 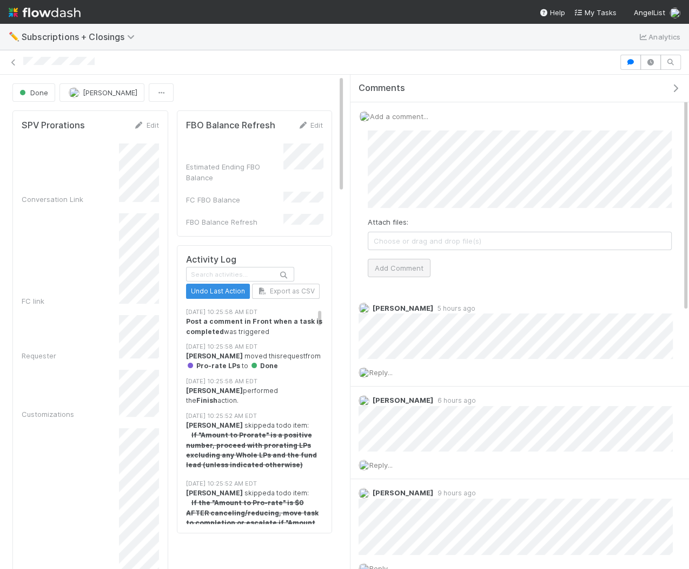 What do you see at coordinates (455, 400) in the screenshot?
I see `span: 6 hours ago` at bounding box center [455, 400].